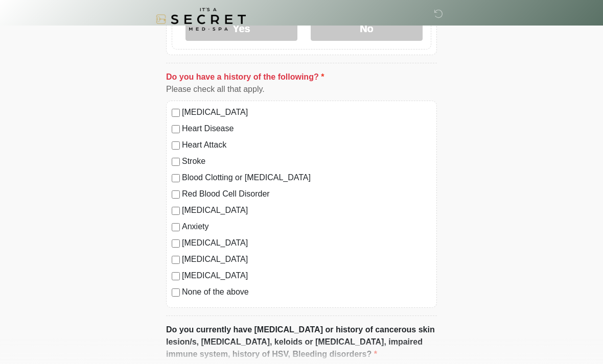 The width and height of the screenshot is (603, 364). I want to click on label: Heart Attack, so click(306, 145).